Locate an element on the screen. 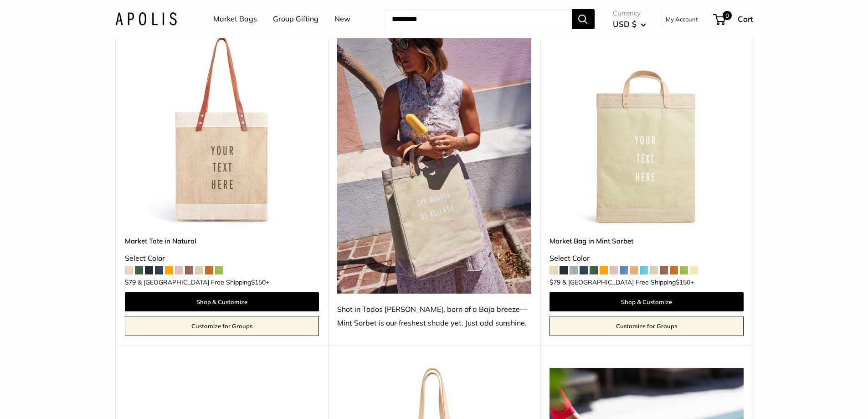  a: description_Make it yours with custom printed text.description_The Original Market bag in its 4 n... is located at coordinates (222, 129).